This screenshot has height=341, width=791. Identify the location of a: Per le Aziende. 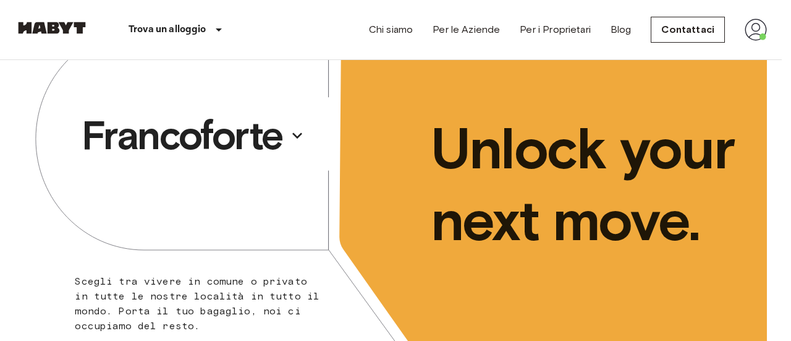
(466, 30).